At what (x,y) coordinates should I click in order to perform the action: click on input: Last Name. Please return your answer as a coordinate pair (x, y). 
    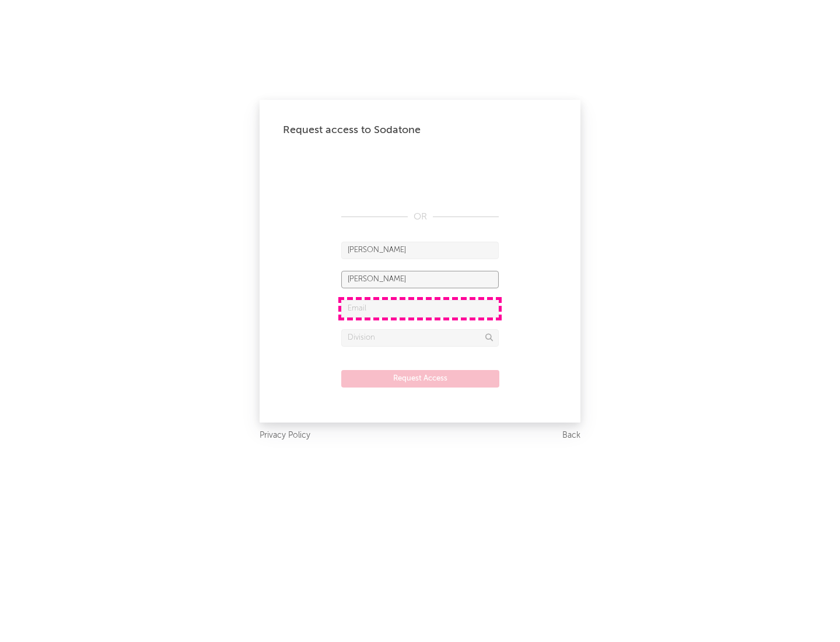
    Looking at the image, I should click on (420, 280).